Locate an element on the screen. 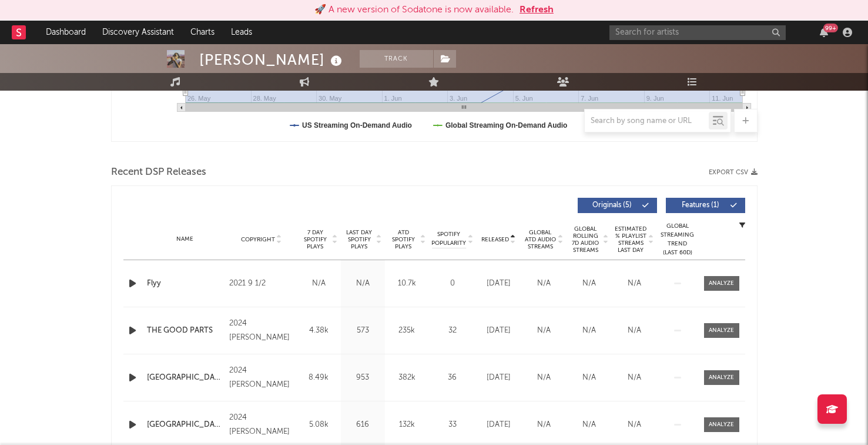 The height and width of the screenshot is (445, 868). input: Search by song name or URL is located at coordinates (647, 121).